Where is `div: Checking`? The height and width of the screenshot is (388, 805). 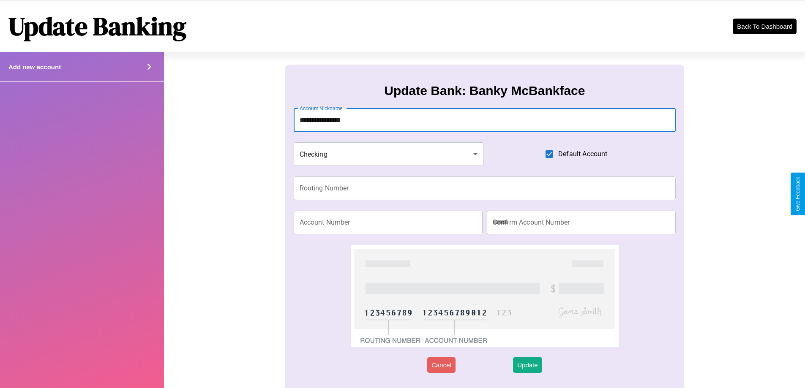 div: Checking is located at coordinates (389, 154).